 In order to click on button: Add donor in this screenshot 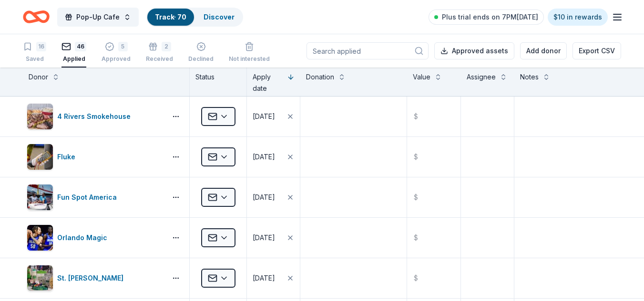, I will do `click(544, 51)`.